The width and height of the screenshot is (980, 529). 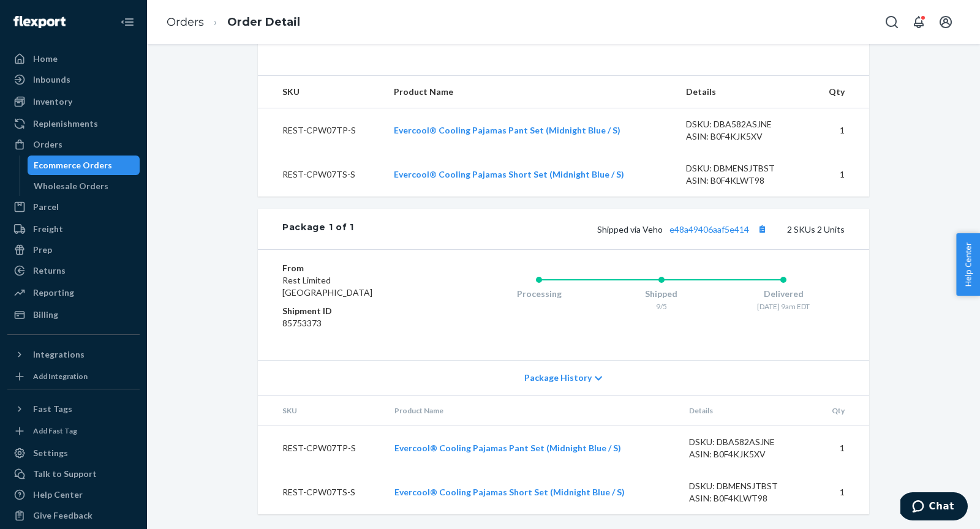 What do you see at coordinates (66, 124) in the screenshot?
I see `div: Replenishments` at bounding box center [66, 124].